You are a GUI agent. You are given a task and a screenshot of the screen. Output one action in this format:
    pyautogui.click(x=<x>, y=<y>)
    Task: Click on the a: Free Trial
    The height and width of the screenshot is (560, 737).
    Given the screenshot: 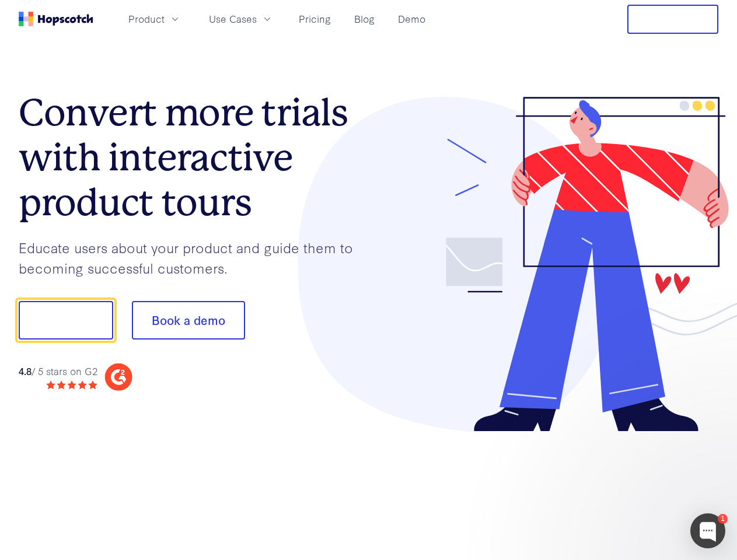 What is the action you would take?
    pyautogui.click(x=673, y=19)
    